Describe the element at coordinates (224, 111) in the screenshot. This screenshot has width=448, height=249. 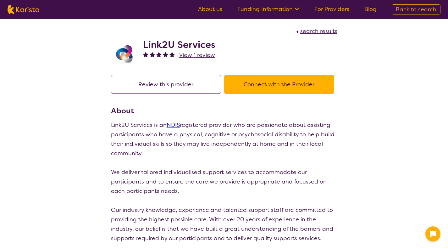
I see `h3: About` at that location.